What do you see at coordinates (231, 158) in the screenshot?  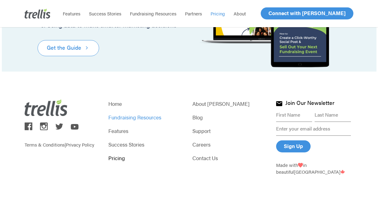 I see `a: Contact Us` at bounding box center [231, 158].